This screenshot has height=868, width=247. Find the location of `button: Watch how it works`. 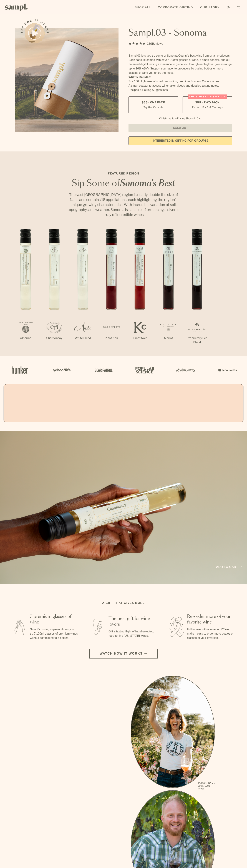

button: Watch how it works is located at coordinates (124, 654).